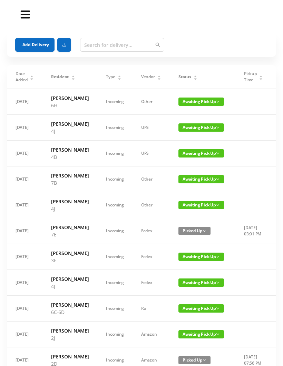 The width and height of the screenshot is (283, 366). What do you see at coordinates (21, 77) in the screenshot?
I see `span: Date Added` at bounding box center [21, 77].